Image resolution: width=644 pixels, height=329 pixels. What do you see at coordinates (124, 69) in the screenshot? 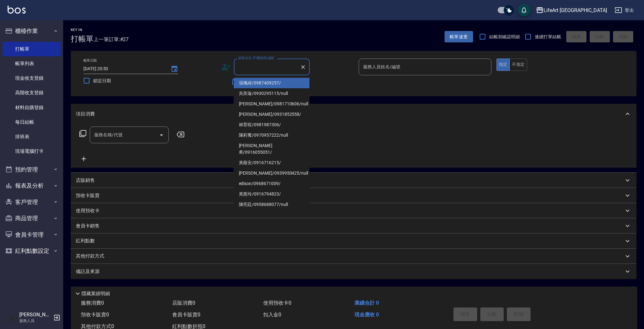
I see `input: YYYY/MM/DD hh:mm` at bounding box center [124, 69].